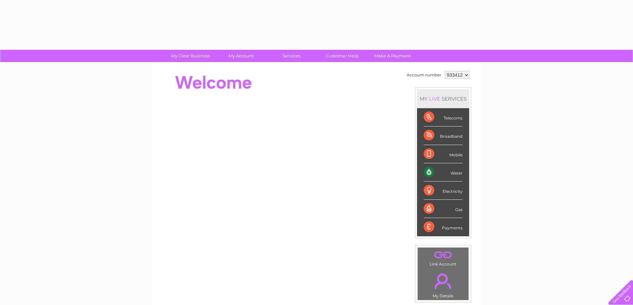 This screenshot has width=633, height=305. I want to click on div: Broadband, so click(443, 136).